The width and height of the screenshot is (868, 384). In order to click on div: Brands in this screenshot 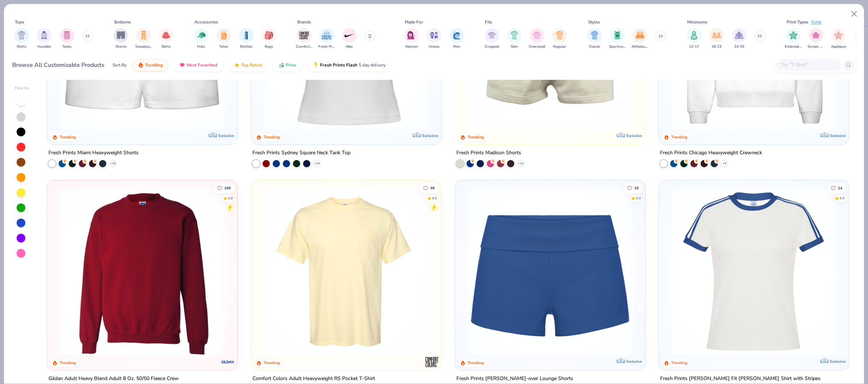, I will do `click(304, 22)`.